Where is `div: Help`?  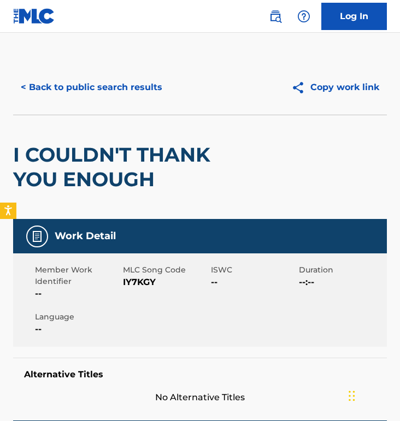
div: Help is located at coordinates (304, 16).